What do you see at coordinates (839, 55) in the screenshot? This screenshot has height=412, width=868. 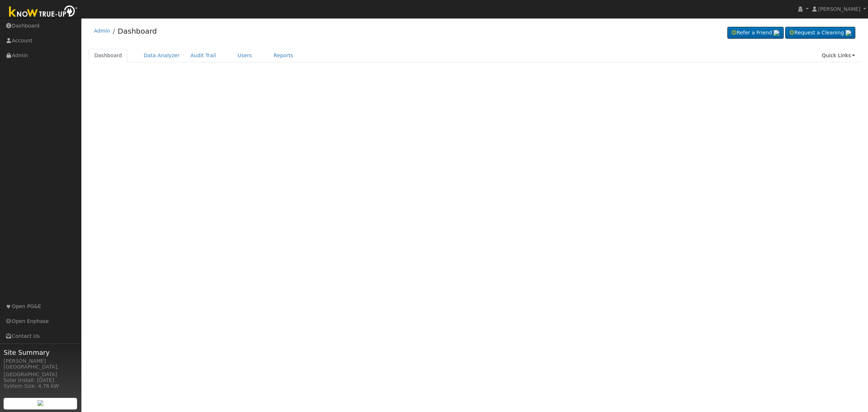 I see `a: Quick Links` at bounding box center [839, 55].